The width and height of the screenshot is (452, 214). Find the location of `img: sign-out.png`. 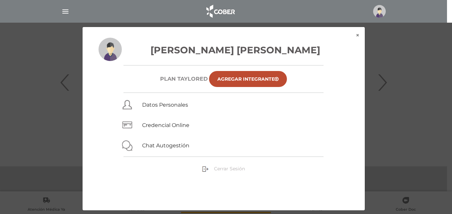

img: sign-out.png is located at coordinates (205, 169).